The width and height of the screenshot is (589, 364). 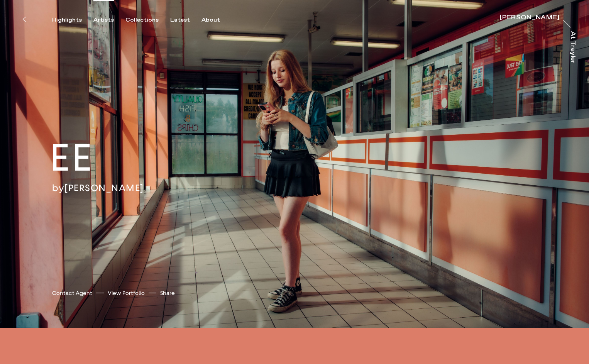 What do you see at coordinates (98, 158) in the screenshot?
I see `h2: EE` at bounding box center [98, 158].